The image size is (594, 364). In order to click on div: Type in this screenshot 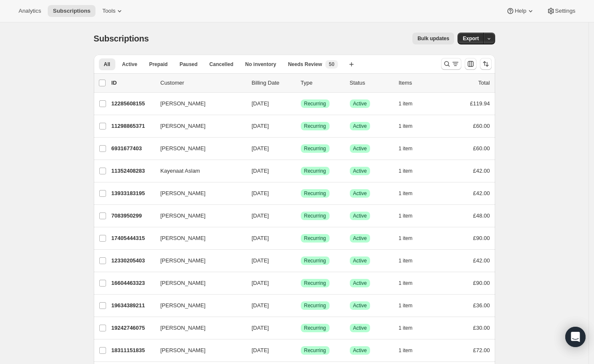, I will do `click(322, 83)`.